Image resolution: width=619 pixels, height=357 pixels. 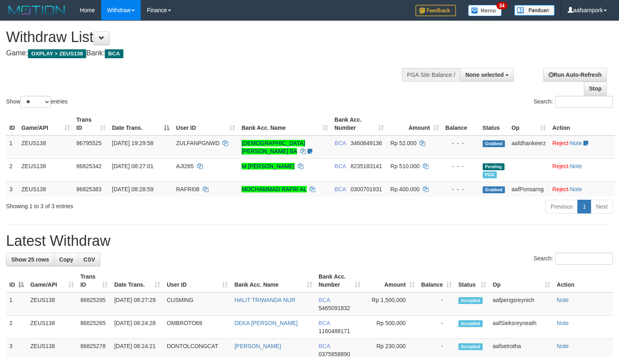 What do you see at coordinates (57, 54) in the screenshot?
I see `span: OXPLAY > ZEUS138` at bounding box center [57, 54].